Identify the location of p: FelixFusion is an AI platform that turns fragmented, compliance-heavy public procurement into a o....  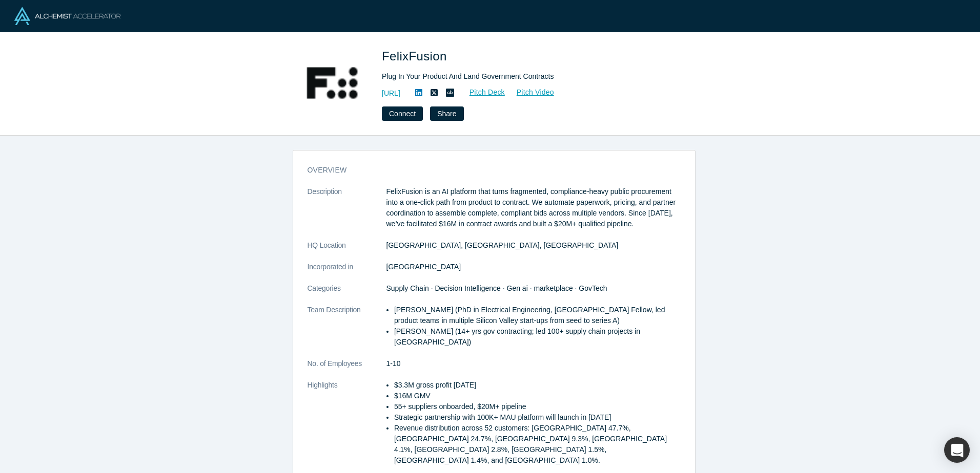
(534, 208).